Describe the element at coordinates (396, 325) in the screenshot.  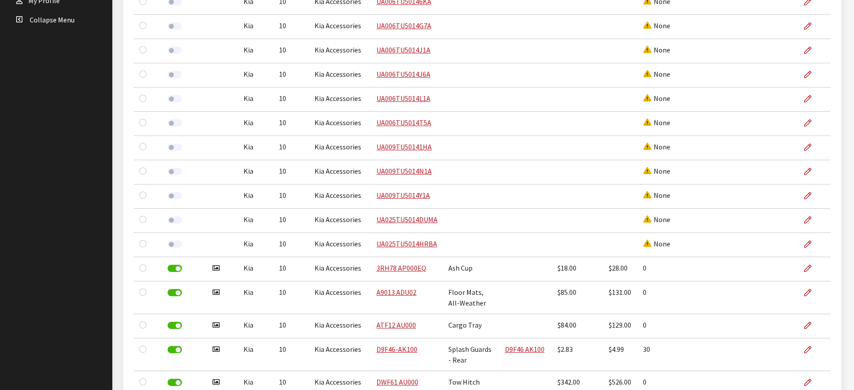
I see `a: ATF12 AU000` at that location.